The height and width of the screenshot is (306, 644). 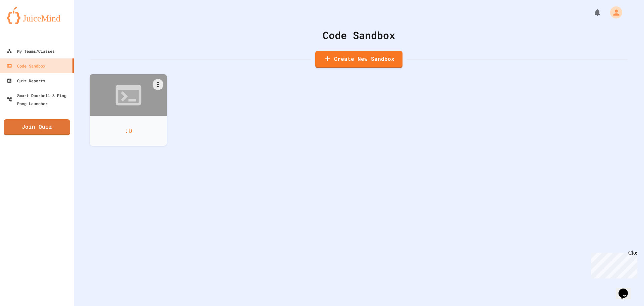 What do you see at coordinates (25, 22) in the screenshot?
I see `div: Chat with us now!Close` at bounding box center [25, 22].